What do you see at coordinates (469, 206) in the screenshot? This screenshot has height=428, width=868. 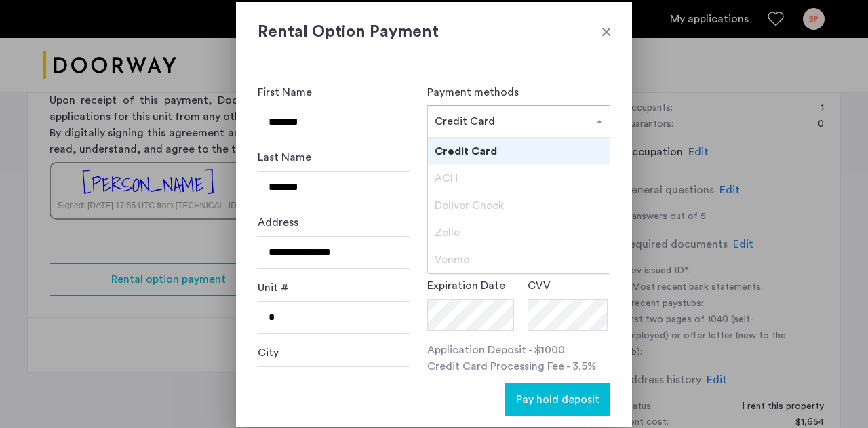 I see `span: Deliver Check` at bounding box center [469, 206].